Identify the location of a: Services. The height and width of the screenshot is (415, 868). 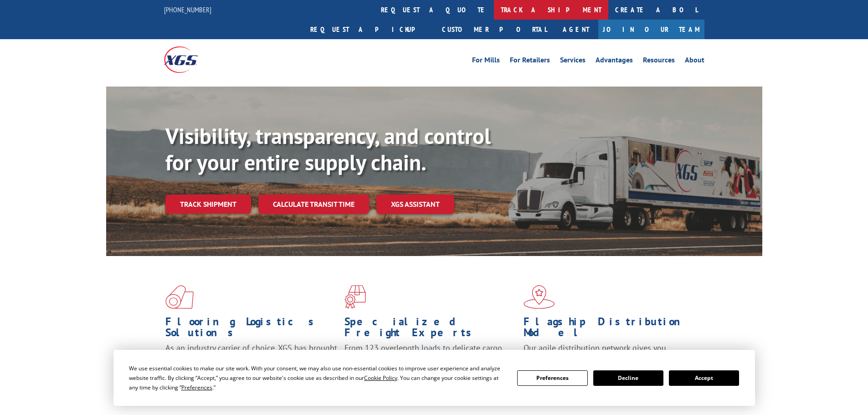
(573, 62).